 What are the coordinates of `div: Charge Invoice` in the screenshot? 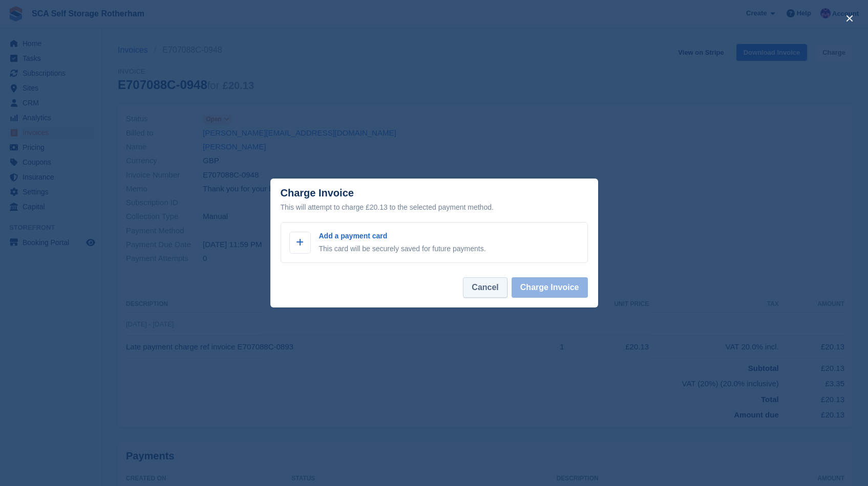 It's located at (434, 200).